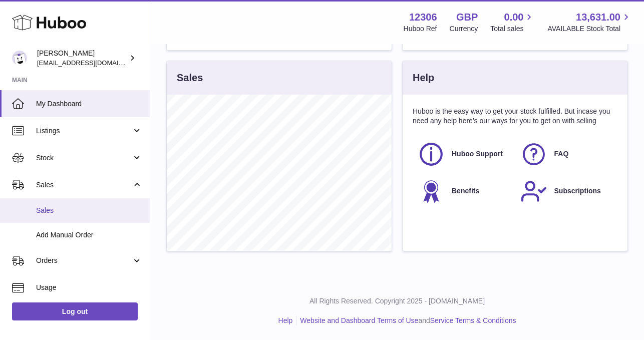 This screenshot has width=644, height=340. I want to click on span: Usage, so click(89, 288).